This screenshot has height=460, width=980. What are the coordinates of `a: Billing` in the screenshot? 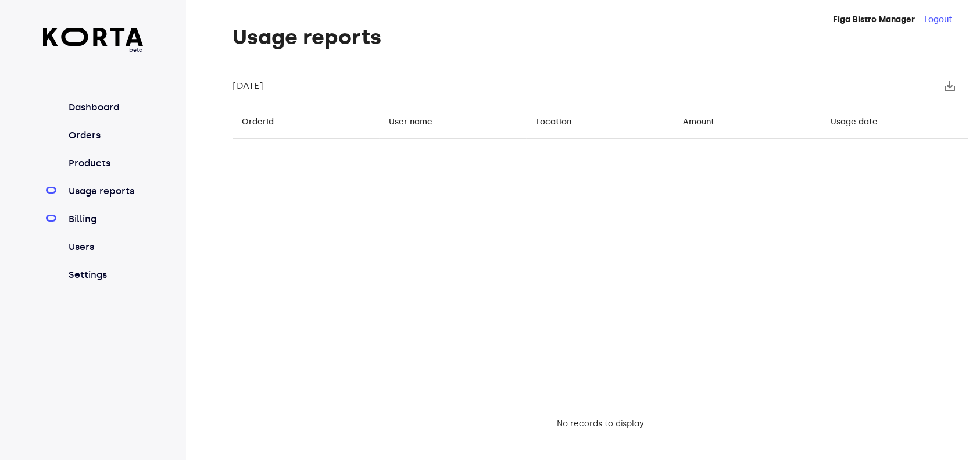 It's located at (105, 219).